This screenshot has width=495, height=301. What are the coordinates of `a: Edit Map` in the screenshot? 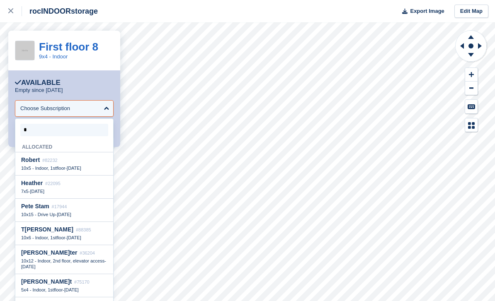 It's located at (471, 11).